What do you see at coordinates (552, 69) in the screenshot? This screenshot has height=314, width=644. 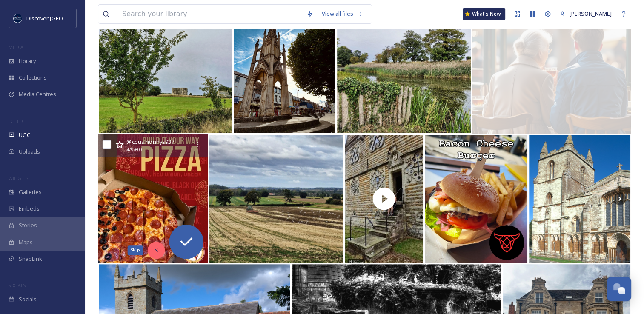 I see `img: Going out for a coffee is easier when you have a friend by your side. ☕ Our companions don’t just...` at bounding box center [552, 69].